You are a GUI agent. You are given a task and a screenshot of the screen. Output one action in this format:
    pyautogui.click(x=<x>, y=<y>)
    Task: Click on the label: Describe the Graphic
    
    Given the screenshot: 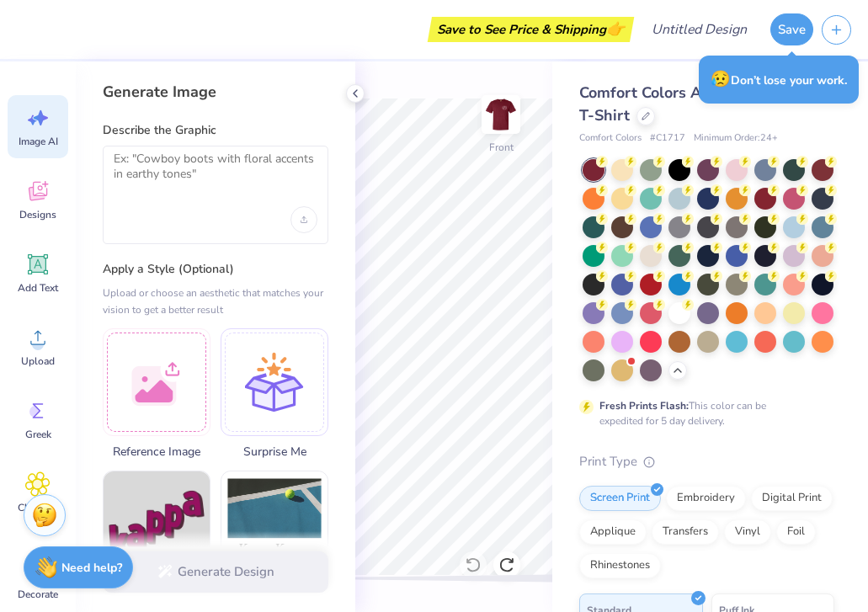 What is the action you would take?
    pyautogui.click(x=216, y=130)
    